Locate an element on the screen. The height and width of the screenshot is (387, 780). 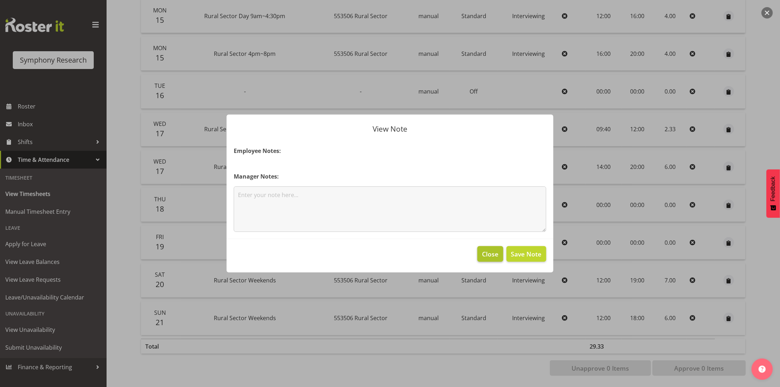
h4: Employee Notes: is located at coordinates (390, 151).